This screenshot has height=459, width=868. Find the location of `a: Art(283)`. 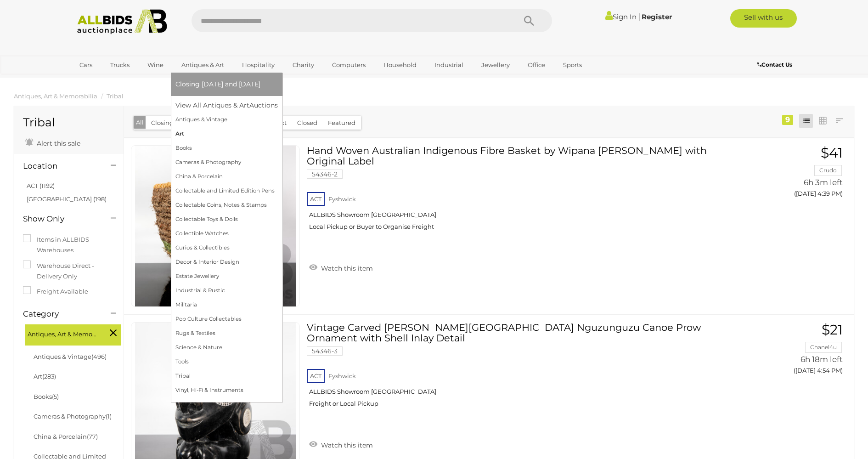

a: Art(283) is located at coordinates (45, 376).